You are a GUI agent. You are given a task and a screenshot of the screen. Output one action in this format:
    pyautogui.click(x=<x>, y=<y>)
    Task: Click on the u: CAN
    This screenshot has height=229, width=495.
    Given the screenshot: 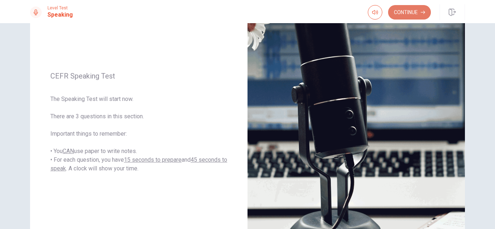 What is the action you would take?
    pyautogui.click(x=68, y=151)
    